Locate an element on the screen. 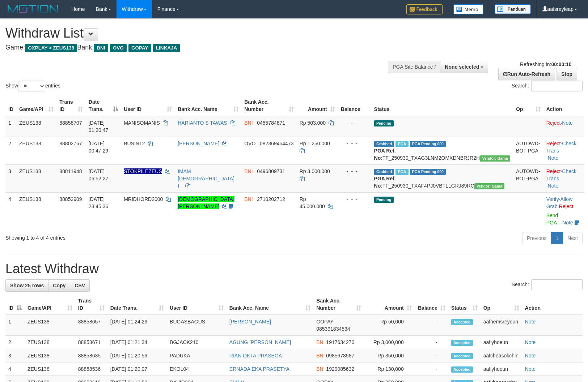  td: PADUKA is located at coordinates (197, 356).